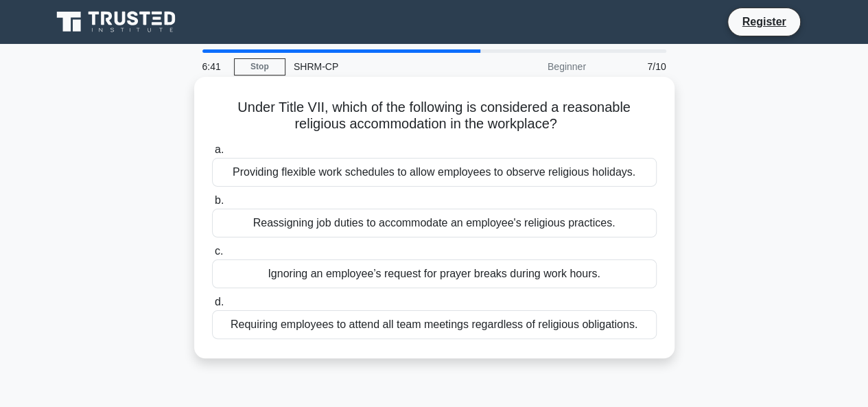 This screenshot has height=407, width=868. What do you see at coordinates (219, 301) in the screenshot?
I see `span: d.` at bounding box center [219, 301].